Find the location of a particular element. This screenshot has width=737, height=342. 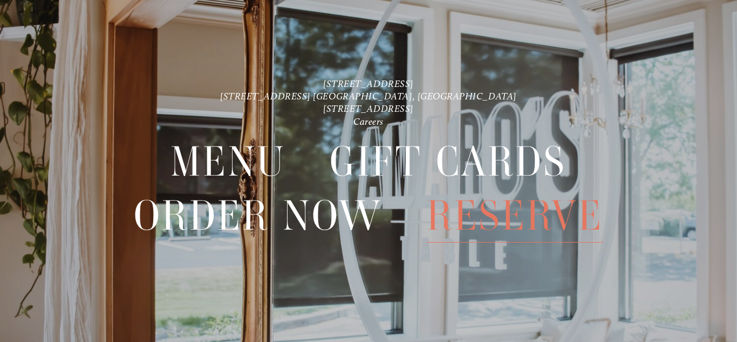

span: Gift Cards is located at coordinates (448, 161).